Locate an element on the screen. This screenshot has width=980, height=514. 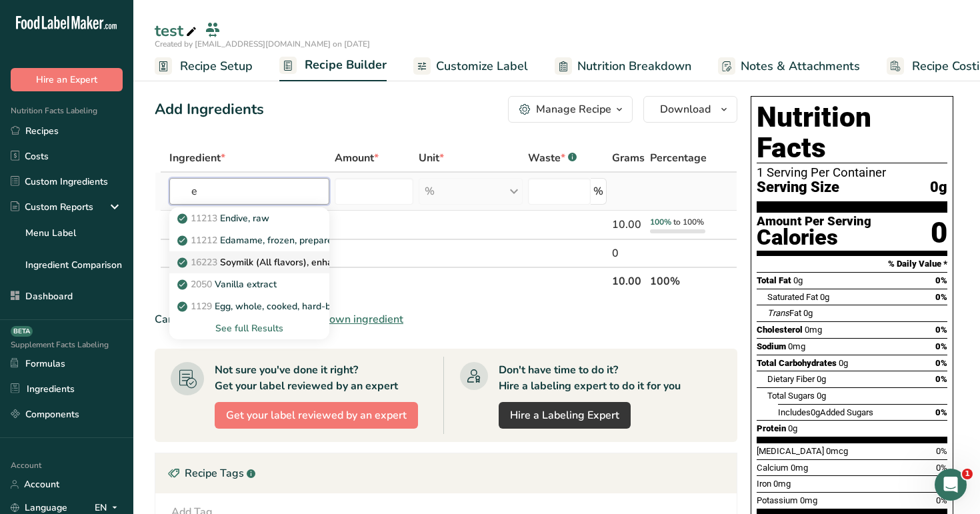
a: Customize Label is located at coordinates (471, 66).